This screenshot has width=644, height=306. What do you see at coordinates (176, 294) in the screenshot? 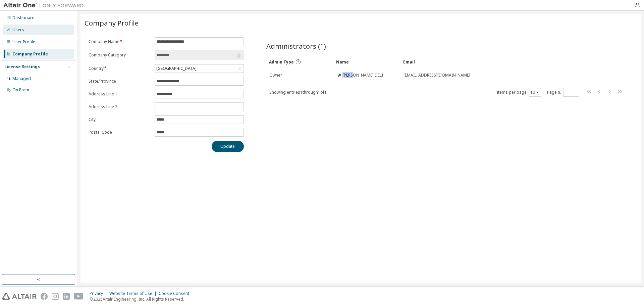
I see `div: Cookie Consent` at bounding box center [176, 294].